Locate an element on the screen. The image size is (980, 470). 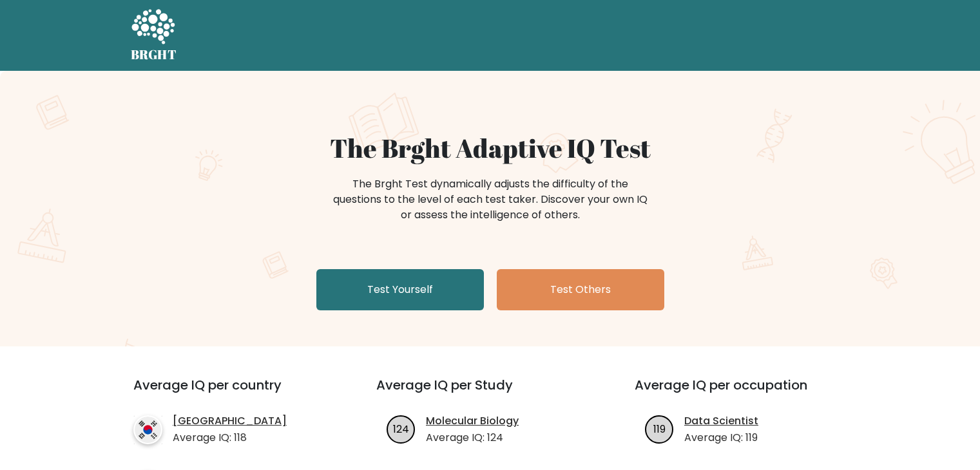
h5: BRGHT is located at coordinates (154, 55).